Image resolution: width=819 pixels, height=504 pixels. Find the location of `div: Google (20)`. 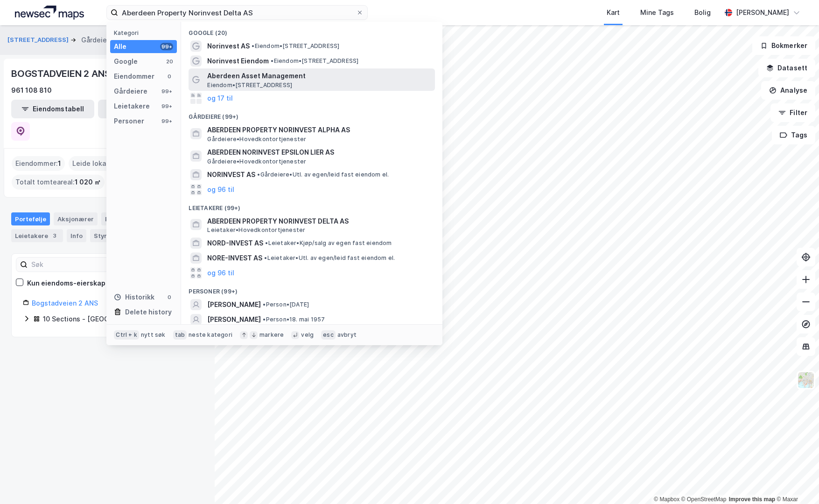

div: Google (20) is located at coordinates (312, 31).